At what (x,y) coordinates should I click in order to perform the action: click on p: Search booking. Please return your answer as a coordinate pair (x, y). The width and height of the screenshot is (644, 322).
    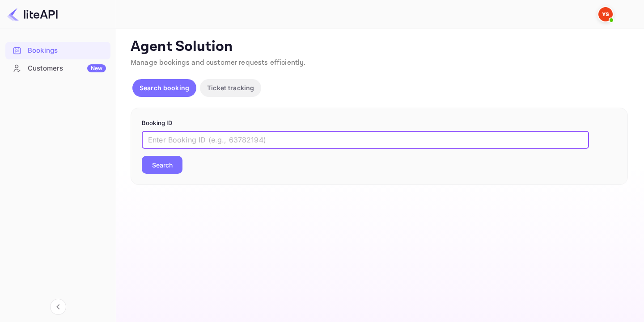
    Looking at the image, I should click on (164, 87).